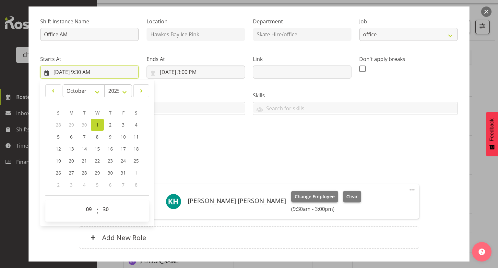  What do you see at coordinates (71, 160) in the screenshot?
I see `span: 20` at bounding box center [71, 160].